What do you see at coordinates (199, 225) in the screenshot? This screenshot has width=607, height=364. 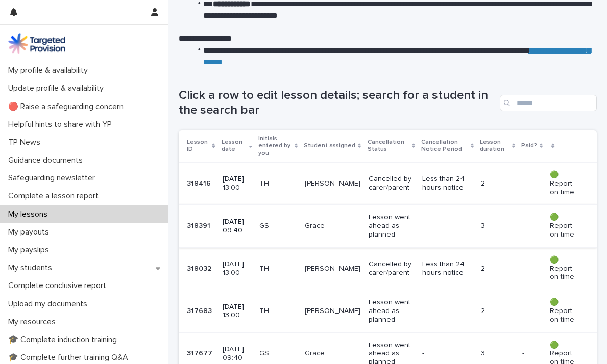 I see `p: 318391` at bounding box center [199, 225].